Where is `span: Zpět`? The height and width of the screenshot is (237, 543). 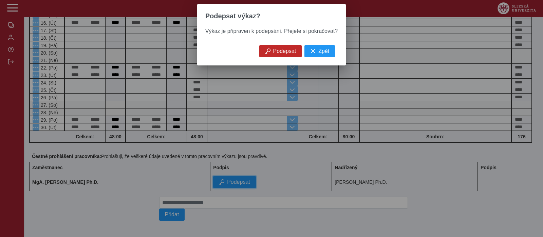 span: Zpět is located at coordinates (324, 51).